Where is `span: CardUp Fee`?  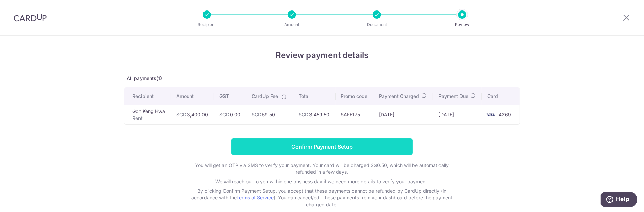 span: CardUp Fee is located at coordinates (265, 96).